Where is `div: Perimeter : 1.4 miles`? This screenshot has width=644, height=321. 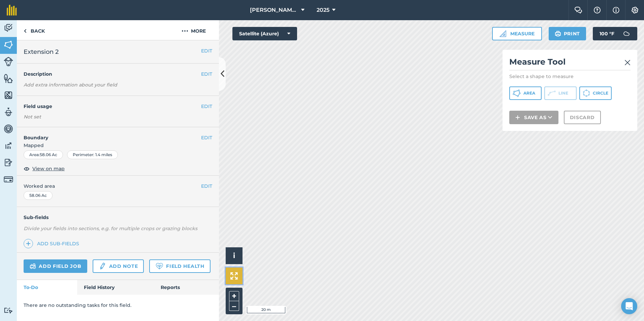 div: Perimeter : 1.4 miles is located at coordinates (92, 155).